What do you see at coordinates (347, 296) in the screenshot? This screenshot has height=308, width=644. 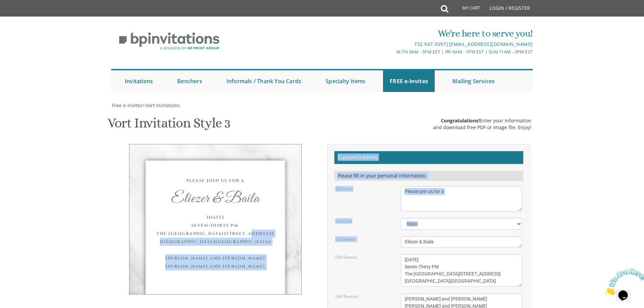 I see `label: Edit Parents:` at bounding box center [347, 296].